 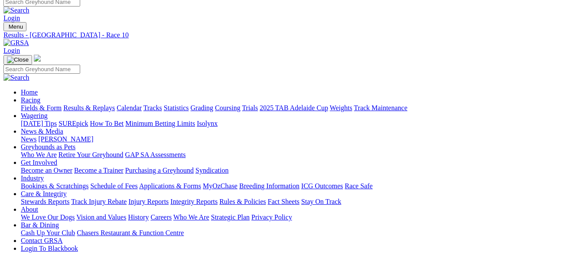 What do you see at coordinates (73, 123) in the screenshot?
I see `a: SUREpick` at bounding box center [73, 123].